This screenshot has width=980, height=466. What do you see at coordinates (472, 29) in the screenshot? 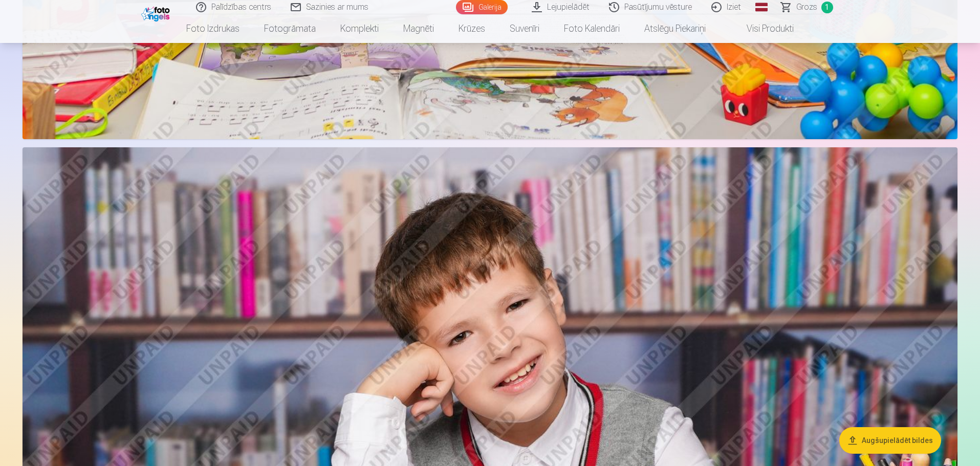
I see `a: Krūzes` at bounding box center [472, 29].